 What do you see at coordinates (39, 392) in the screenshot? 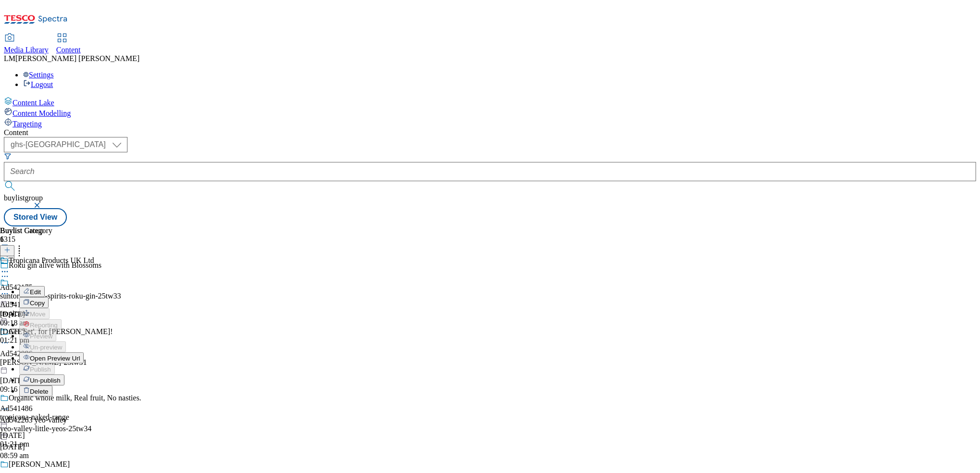
I see `span: Delete` at bounding box center [39, 392].